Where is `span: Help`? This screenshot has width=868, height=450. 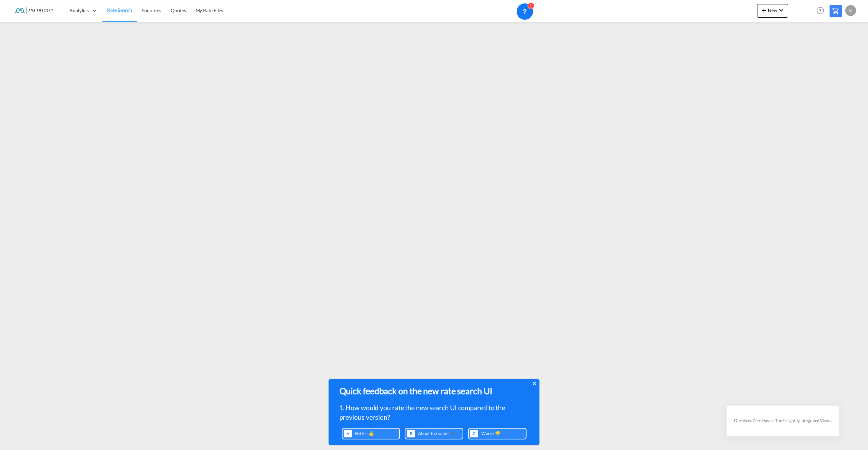 span: Help is located at coordinates (820, 11).